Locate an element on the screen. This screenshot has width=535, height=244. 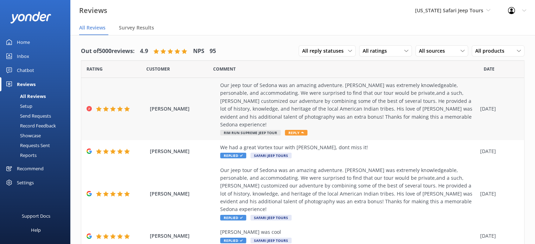
span: All reply statuses is located at coordinates (325, 51).